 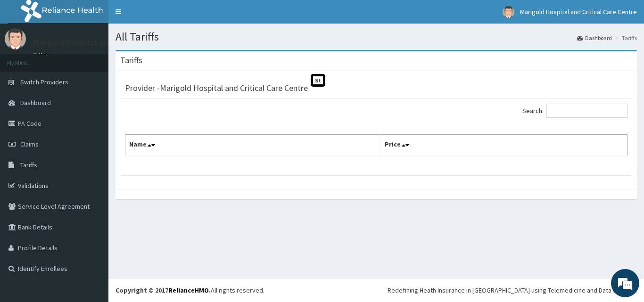 I want to click on footer: All rights reserved., so click(x=376, y=289).